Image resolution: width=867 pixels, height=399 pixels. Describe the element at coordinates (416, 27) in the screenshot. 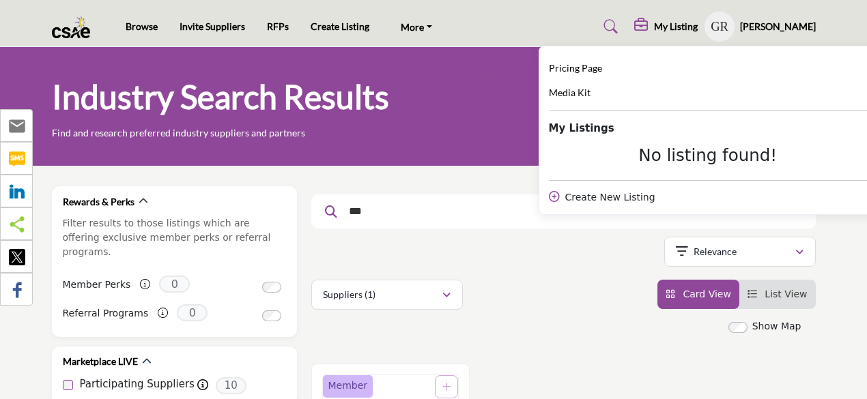

I see `a: More` at that location.